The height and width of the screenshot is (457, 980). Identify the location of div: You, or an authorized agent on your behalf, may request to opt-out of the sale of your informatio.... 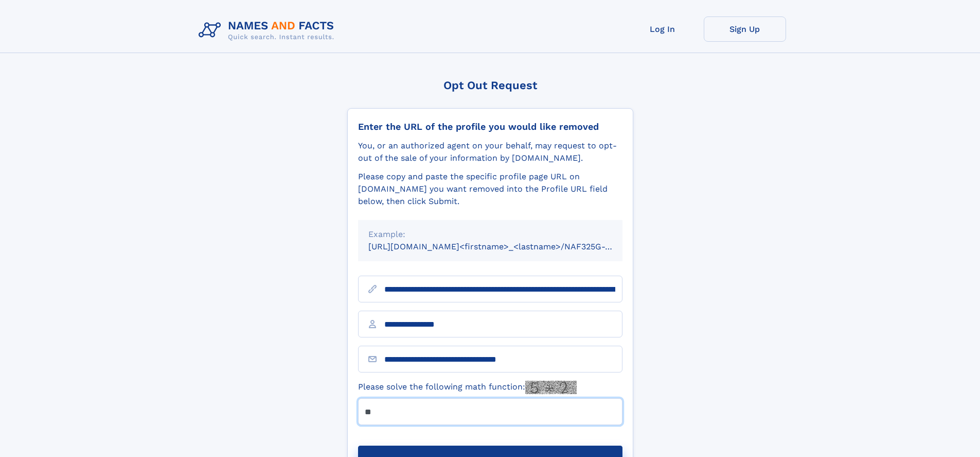
(490, 152).